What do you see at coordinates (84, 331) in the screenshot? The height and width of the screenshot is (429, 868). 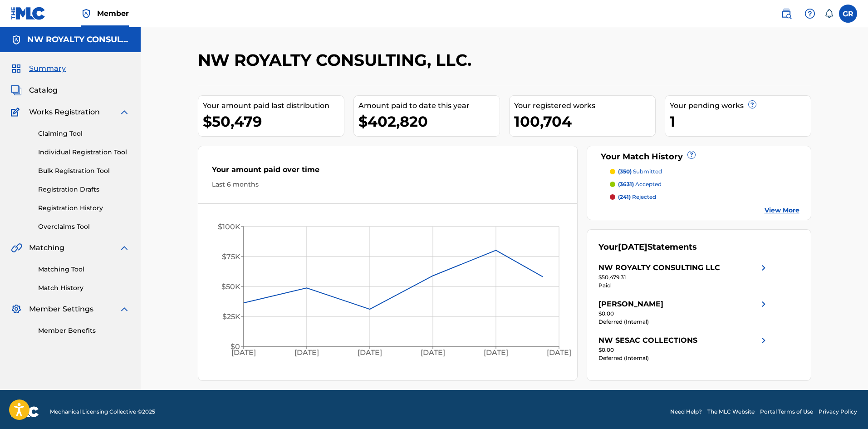 I see `a: Member Benefits` at bounding box center [84, 331].